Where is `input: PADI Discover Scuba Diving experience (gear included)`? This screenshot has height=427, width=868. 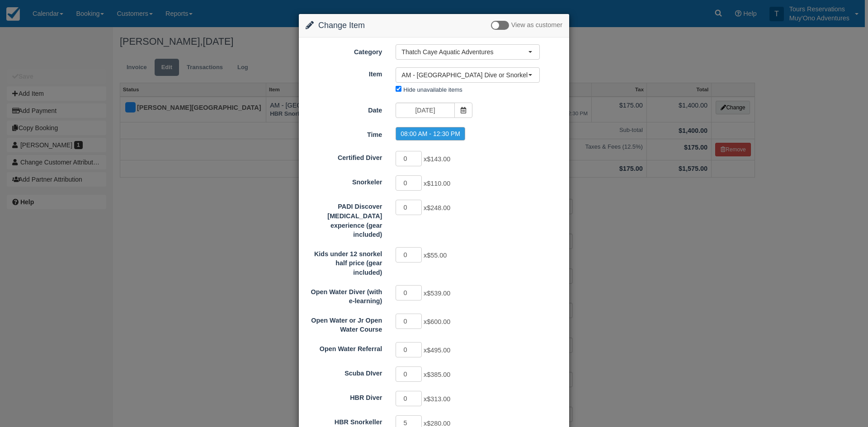 input: PADI Discover Scuba Diving experience (gear included) is located at coordinates (408, 207).